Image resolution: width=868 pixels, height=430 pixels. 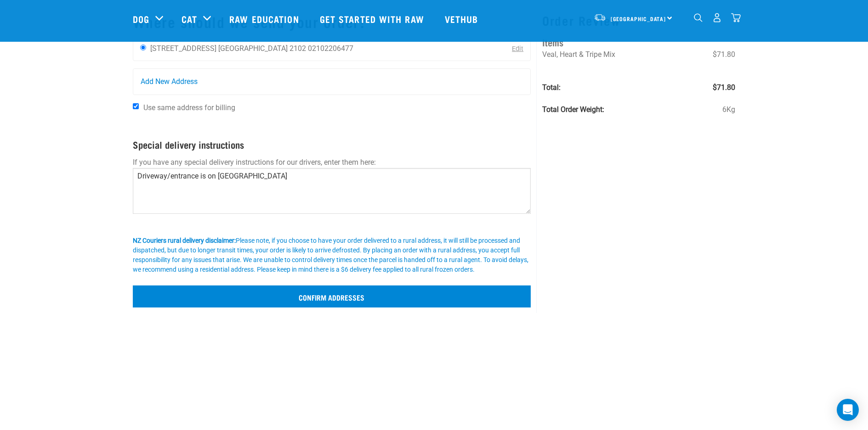 What do you see at coordinates (599, 17) in the screenshot?
I see `img: van-moving.png` at bounding box center [599, 17].